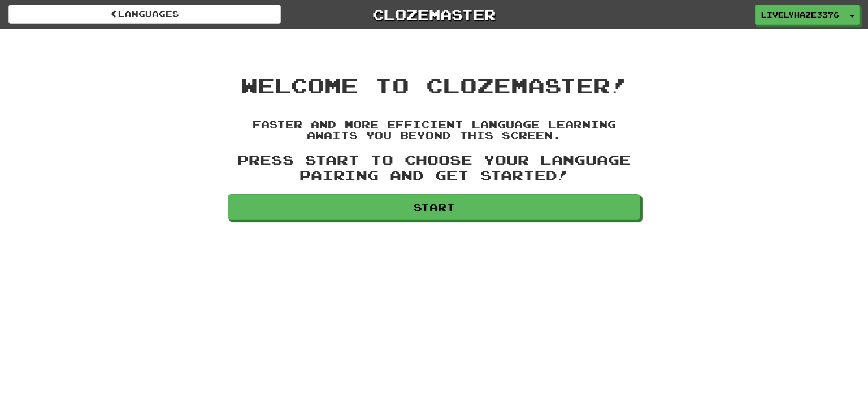 The image size is (868, 397). What do you see at coordinates (434, 130) in the screenshot?
I see `h4: Faster and more efficient language learning awaits you beyond this screen.` at bounding box center [434, 130].